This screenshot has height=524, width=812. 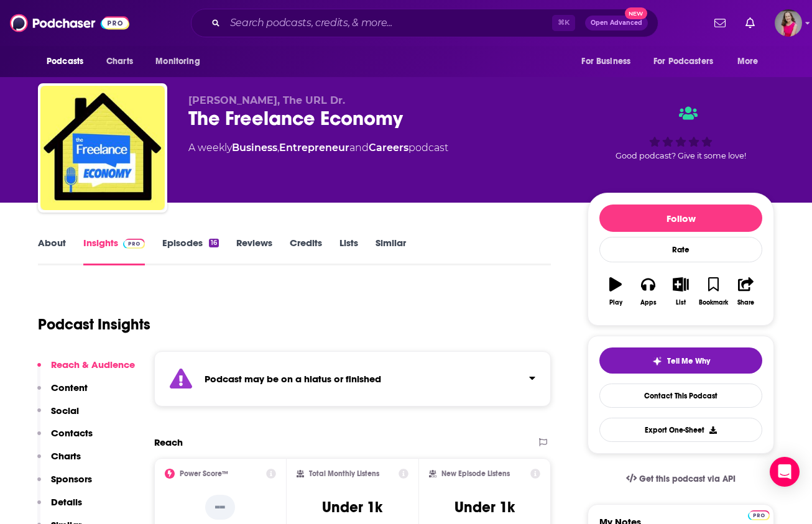 What do you see at coordinates (745, 302) in the screenshot?
I see `div: Share` at bounding box center [745, 302].